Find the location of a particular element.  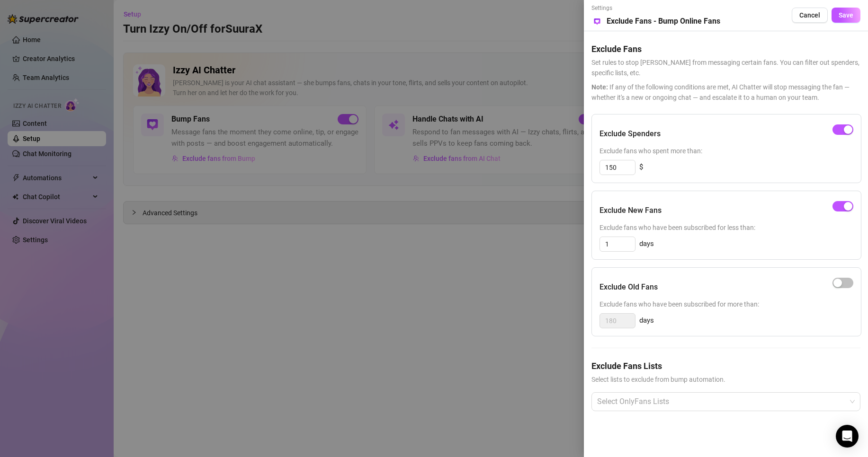

h5: Exclude New Fans is located at coordinates (630, 210).